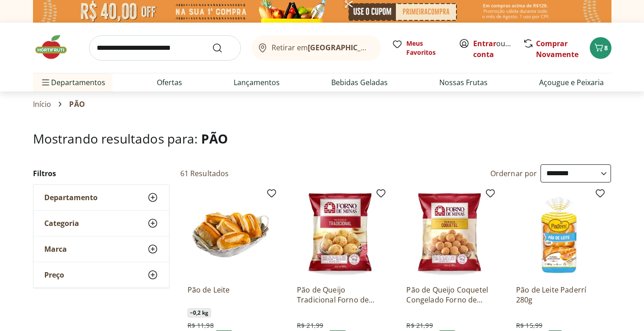  Describe the element at coordinates (463, 83) in the screenshot. I see `a: Nossas Frutas` at that location.